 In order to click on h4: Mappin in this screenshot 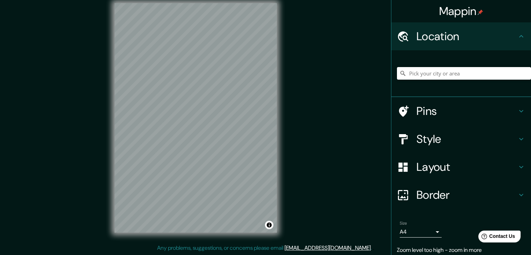, I will do `click(461, 11)`.